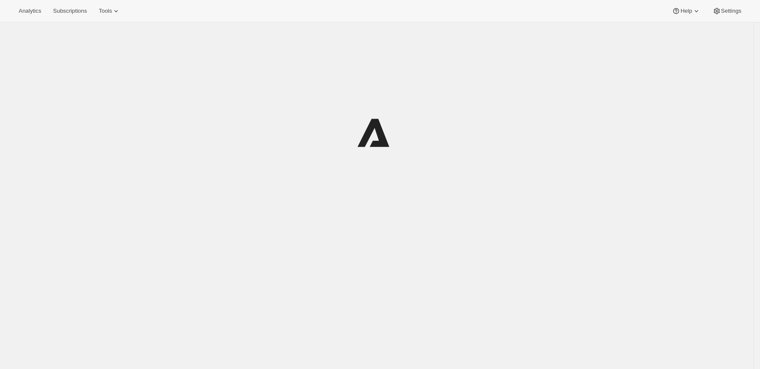  Describe the element at coordinates (70, 11) in the screenshot. I see `span: Subscriptions` at that location.